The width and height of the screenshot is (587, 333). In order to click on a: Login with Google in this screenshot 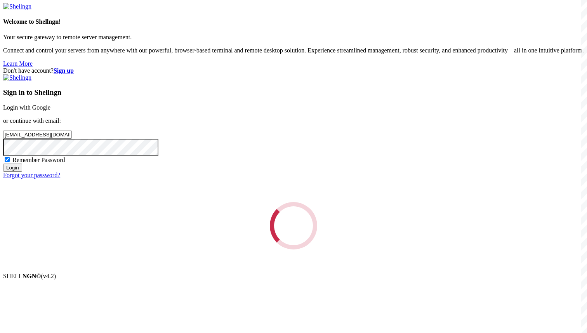, I will do `click(27, 107)`.